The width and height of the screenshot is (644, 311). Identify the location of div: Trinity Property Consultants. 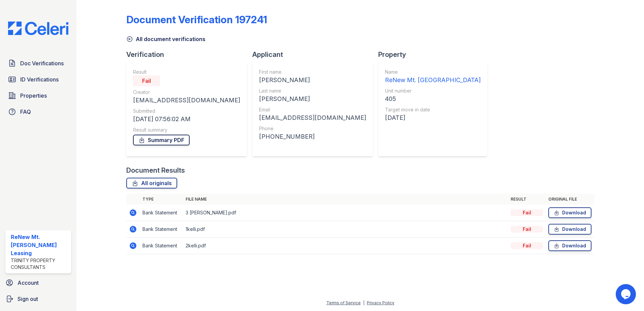
(40, 264).